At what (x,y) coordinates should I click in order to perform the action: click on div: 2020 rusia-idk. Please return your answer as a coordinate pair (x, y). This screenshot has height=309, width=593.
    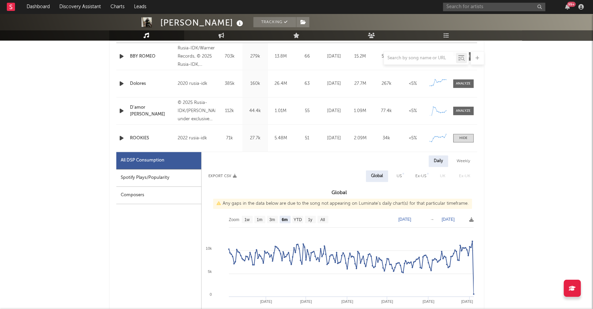
    Looking at the image, I should click on (196, 84).